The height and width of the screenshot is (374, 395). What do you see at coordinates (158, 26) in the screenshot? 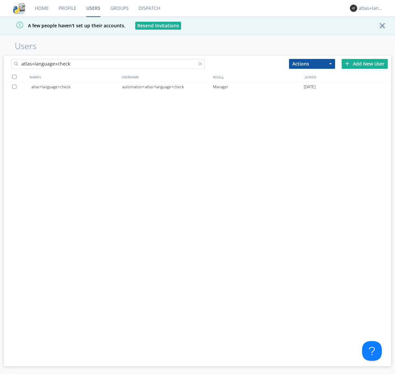
I see `button: Resend Invitations` at bounding box center [158, 26].